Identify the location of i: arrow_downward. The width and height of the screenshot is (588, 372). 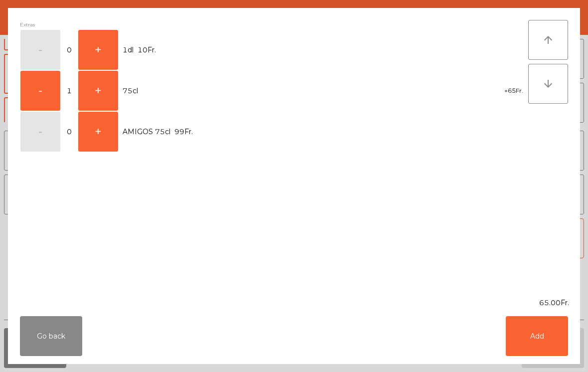
(548, 83).